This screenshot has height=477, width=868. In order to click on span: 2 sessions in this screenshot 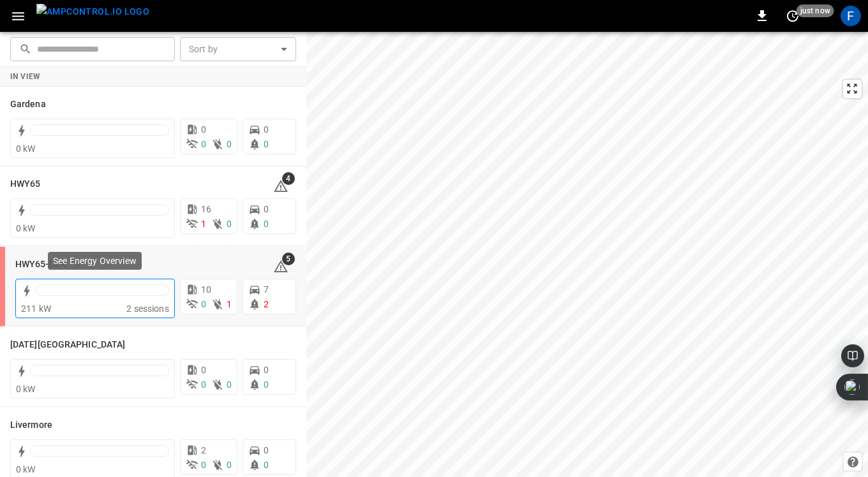, I will do `click(147, 309)`.